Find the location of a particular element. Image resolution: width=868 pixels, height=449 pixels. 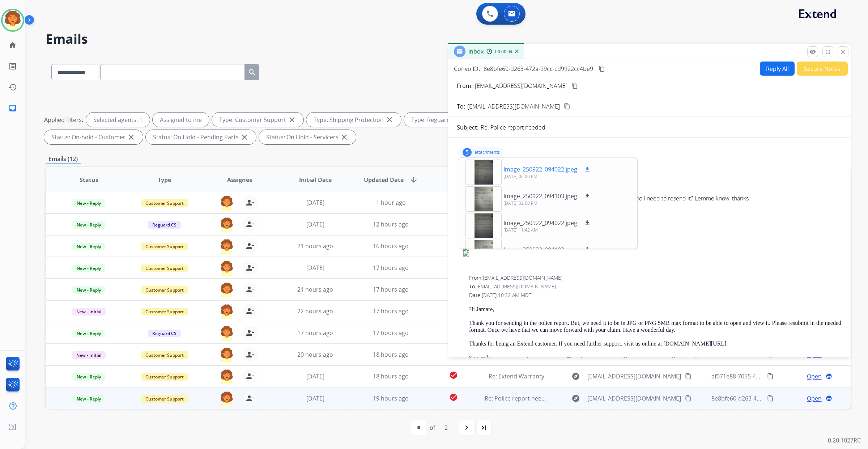

span: Assignee is located at coordinates (240, 179).